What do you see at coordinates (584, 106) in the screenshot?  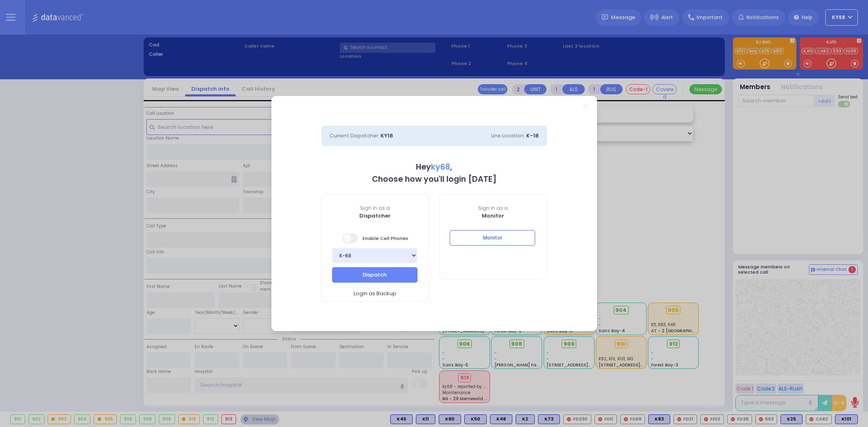 I see `a: Close` at bounding box center [584, 106].